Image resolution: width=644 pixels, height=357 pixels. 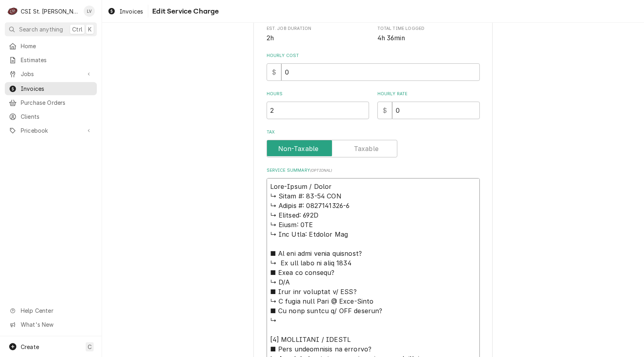 What do you see at coordinates (89, 11) in the screenshot?
I see `div: Lisa Vestal's Avatar` at bounding box center [89, 11].